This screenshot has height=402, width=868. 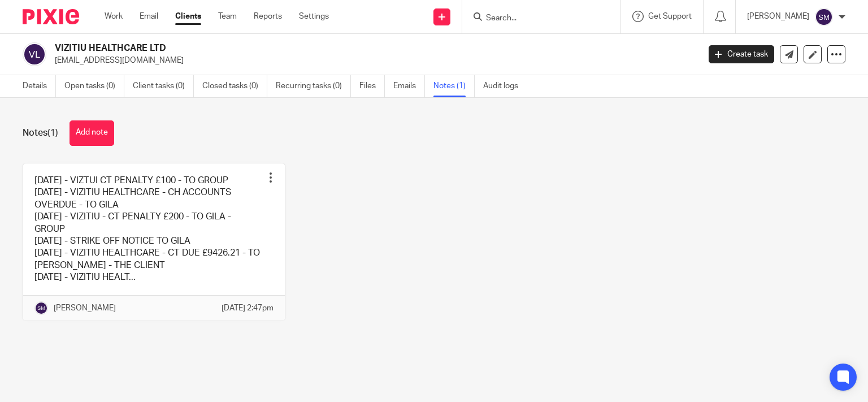 I want to click on h2: VIZITIU HEALTHCARE LTD, so click(x=310, y=48).